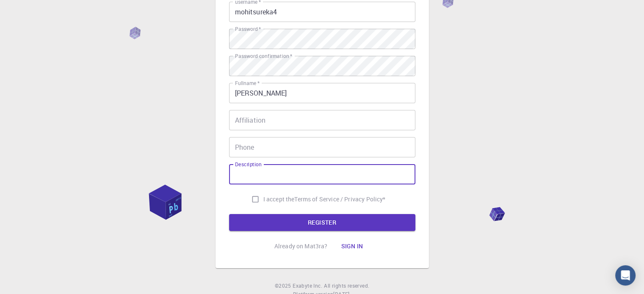 This screenshot has width=644, height=294. I want to click on label: Description, so click(248, 164).